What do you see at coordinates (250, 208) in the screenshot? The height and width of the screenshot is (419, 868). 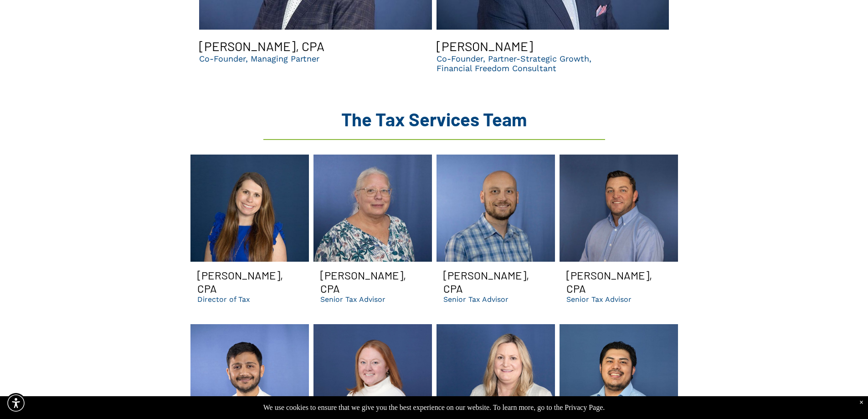 I see `a: Michelle Smiling | Dental CPA and accounting consultants in GA` at bounding box center [250, 208].